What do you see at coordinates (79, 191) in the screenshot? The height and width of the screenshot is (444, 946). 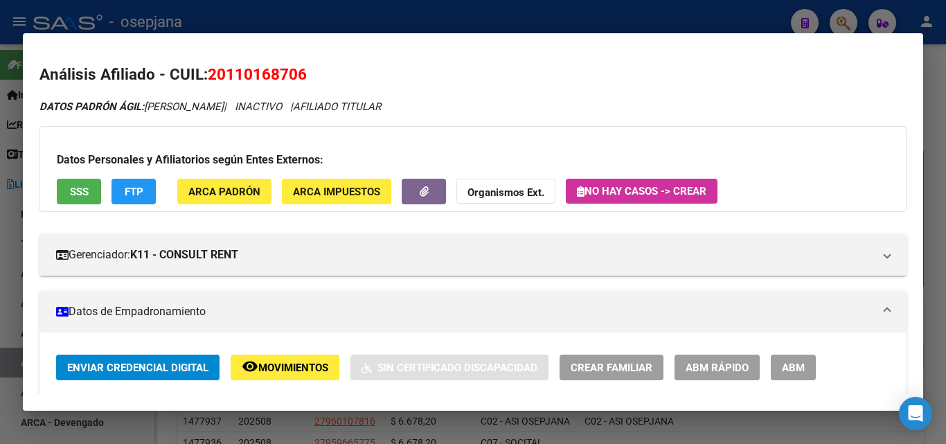 I see `button: SSS` at bounding box center [79, 191].